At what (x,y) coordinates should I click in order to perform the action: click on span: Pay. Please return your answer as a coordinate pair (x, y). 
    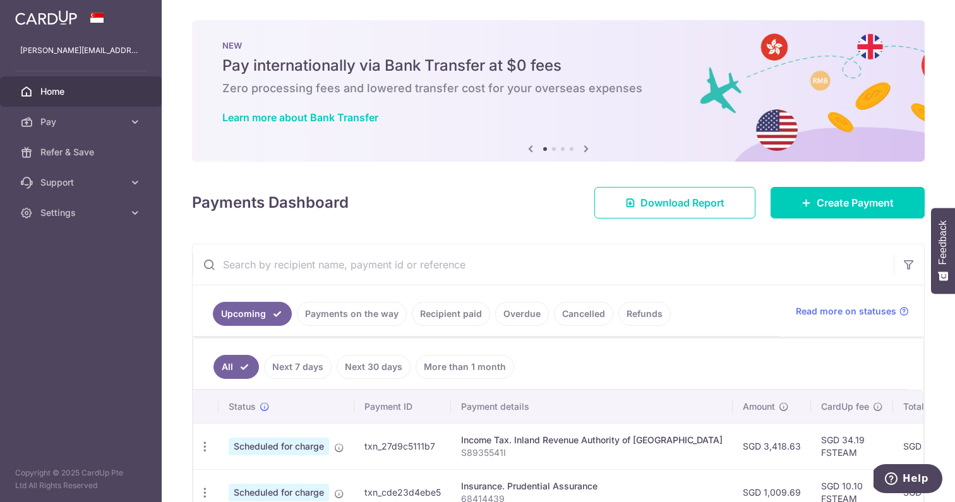
    Looking at the image, I should click on (82, 122).